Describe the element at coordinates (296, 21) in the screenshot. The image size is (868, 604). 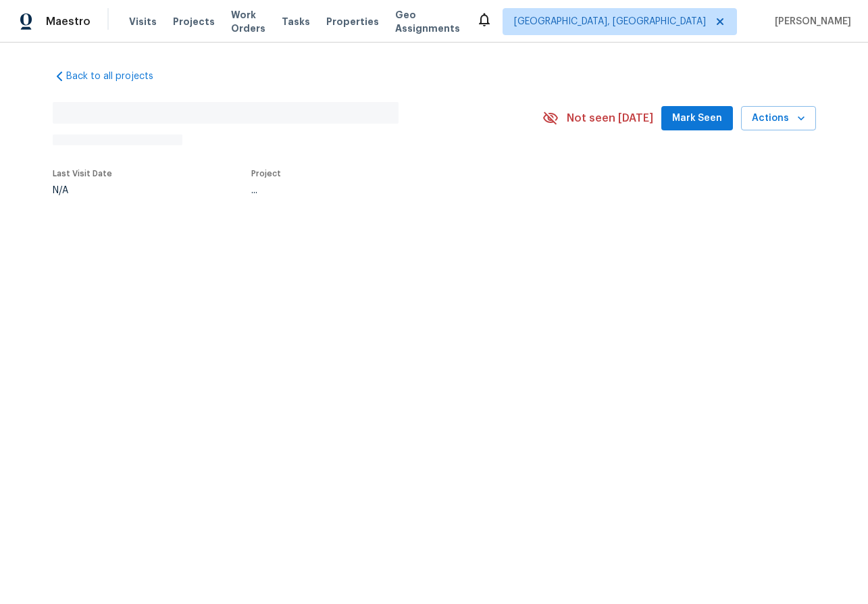
I see `span: Tasks` at that location.